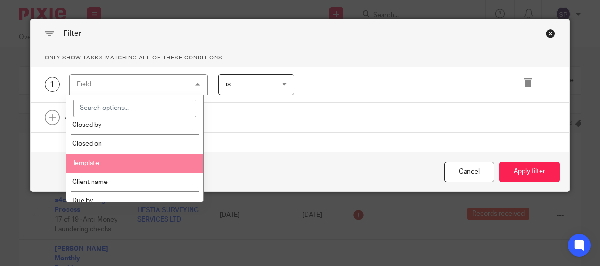  I want to click on li: Closed by, so click(135, 125).